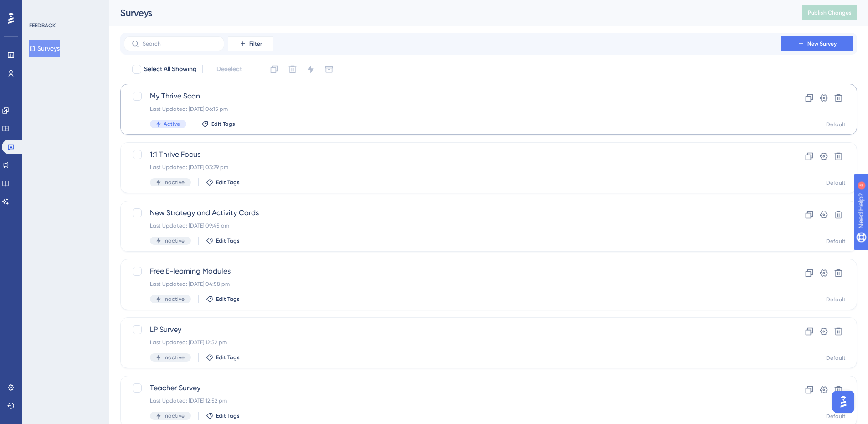 The height and width of the screenshot is (424, 868). Describe the element at coordinates (452, 96) in the screenshot. I see `span: My Thrive Scan` at that location.